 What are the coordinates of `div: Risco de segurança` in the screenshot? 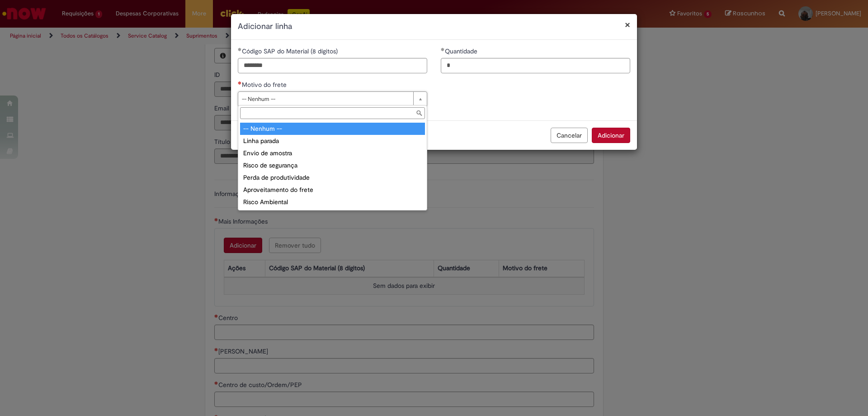 It's located at (332, 165).